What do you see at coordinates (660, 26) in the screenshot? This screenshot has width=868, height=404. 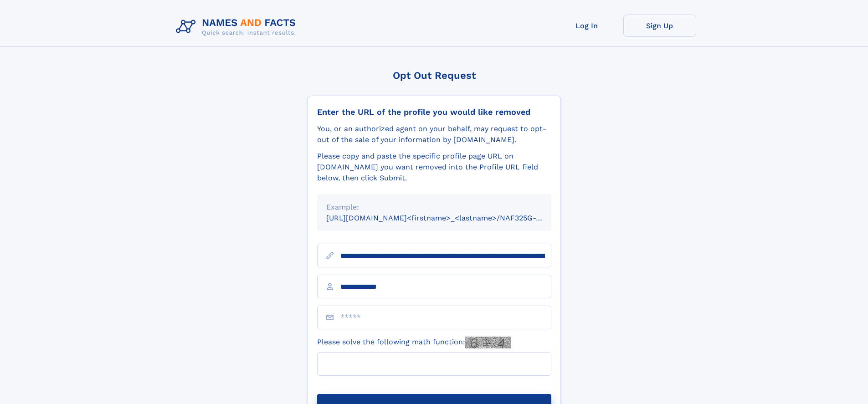 I see `a: Sign Up` at bounding box center [660, 26].